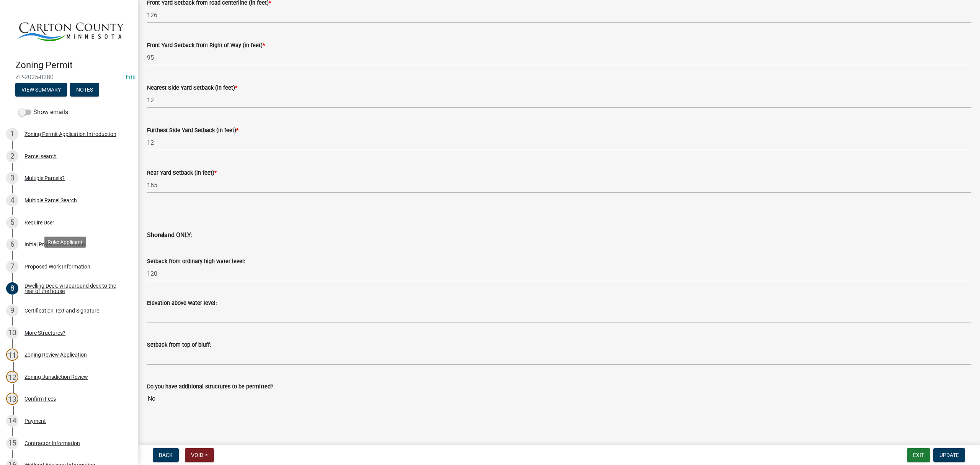 The width and height of the screenshot is (980, 465). I want to click on div: Parcel search, so click(41, 156).